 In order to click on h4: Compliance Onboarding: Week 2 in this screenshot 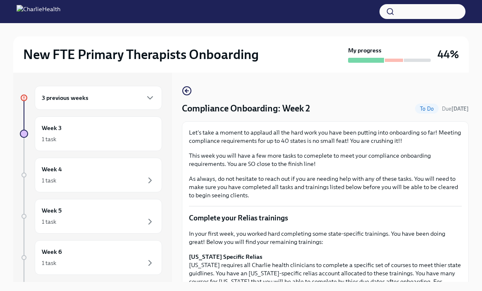, I will do `click(246, 109)`.